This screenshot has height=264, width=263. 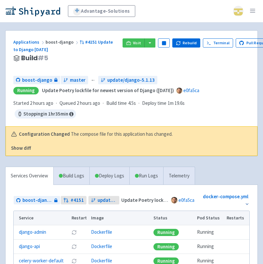 What do you see at coordinates (173, 218) in the screenshot?
I see `th: Status` at bounding box center [173, 218].